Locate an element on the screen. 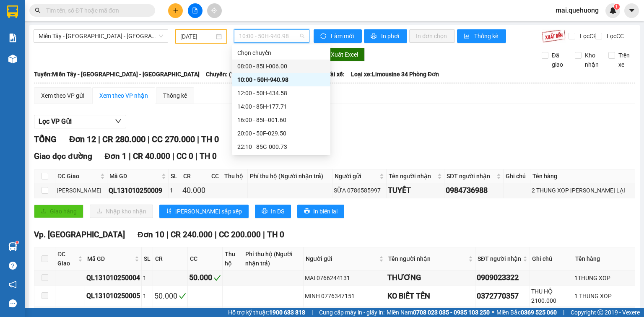 The image size is (644, 317). span: Lọc VP Gửi is located at coordinates (55, 121).